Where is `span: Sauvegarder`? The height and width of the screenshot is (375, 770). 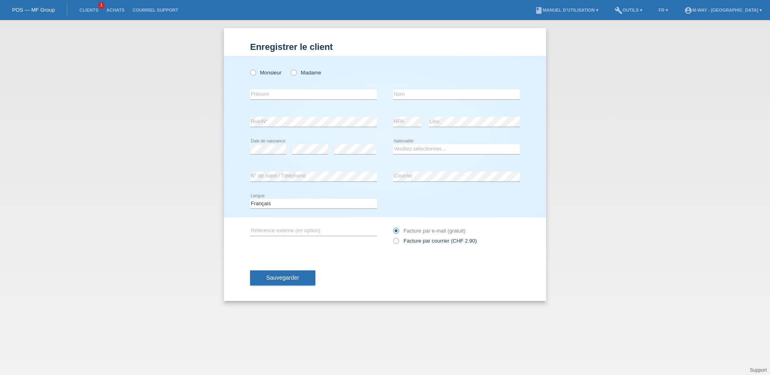 span: Sauvegarder is located at coordinates (283, 278).